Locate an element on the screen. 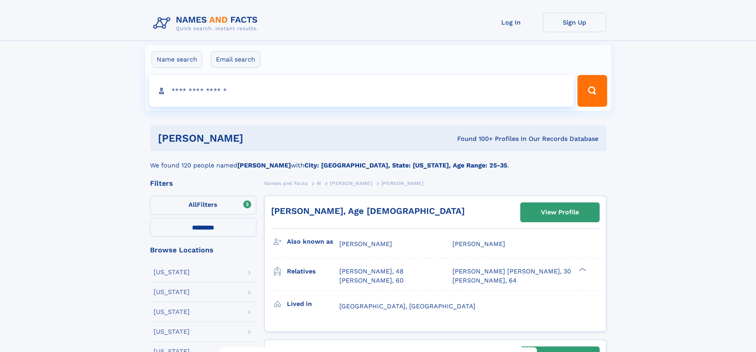  div: Browse Locations is located at coordinates (203, 250).